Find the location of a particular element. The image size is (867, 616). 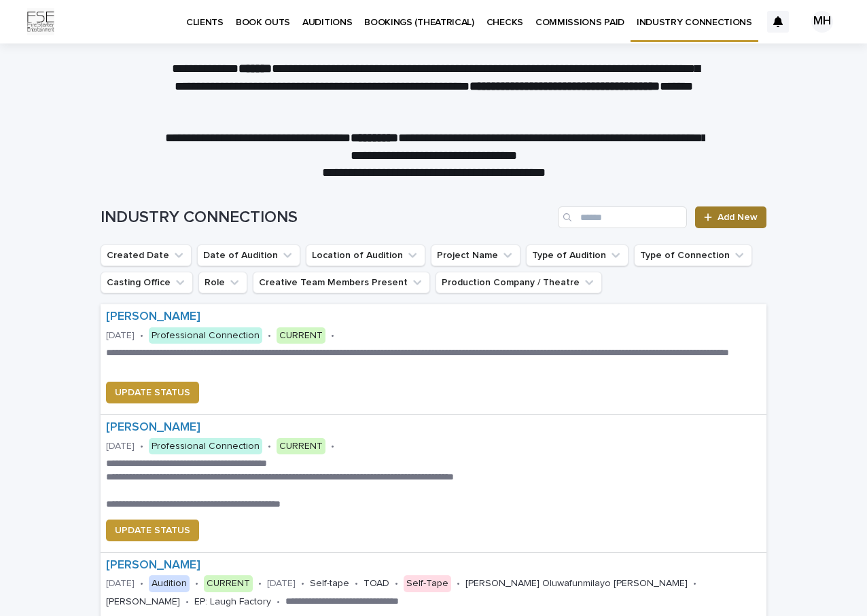

div: Self-Tape is located at coordinates (427, 584).